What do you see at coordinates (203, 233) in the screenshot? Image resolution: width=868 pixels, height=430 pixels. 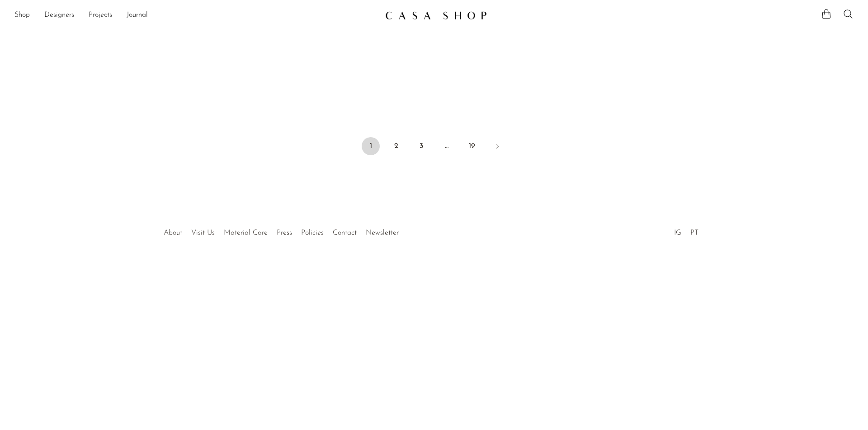 I see `a: Visit Us` at bounding box center [203, 233].